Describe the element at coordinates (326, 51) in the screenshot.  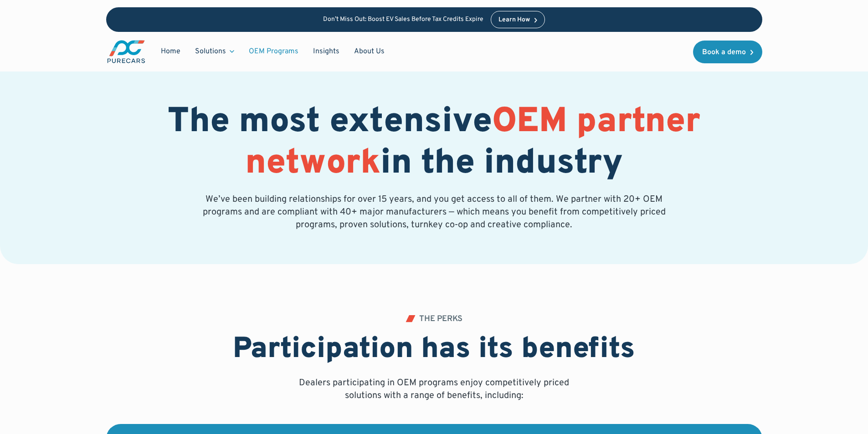
I see `a: Insights` at that location.